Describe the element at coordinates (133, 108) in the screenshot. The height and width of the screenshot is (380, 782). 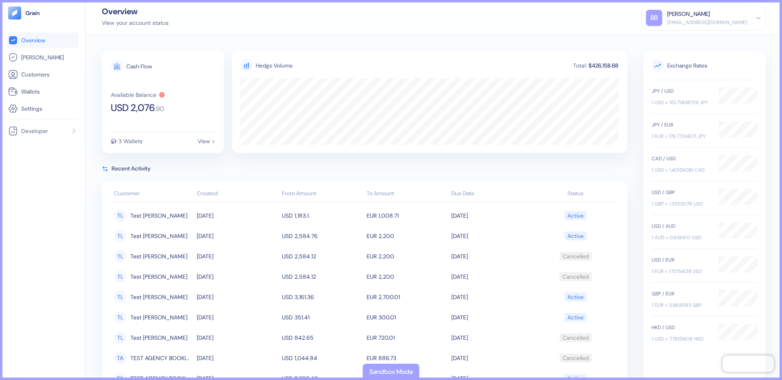
I see `span: USD 2,076` at that location.